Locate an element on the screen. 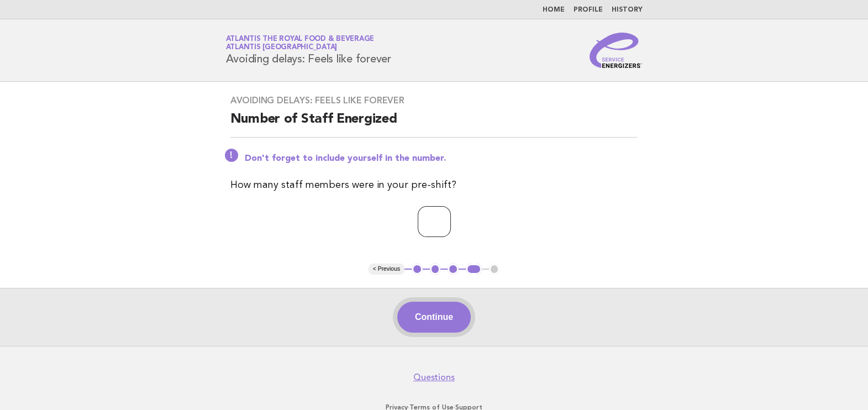 The height and width of the screenshot is (410, 868). button: 2 is located at coordinates (435, 269).